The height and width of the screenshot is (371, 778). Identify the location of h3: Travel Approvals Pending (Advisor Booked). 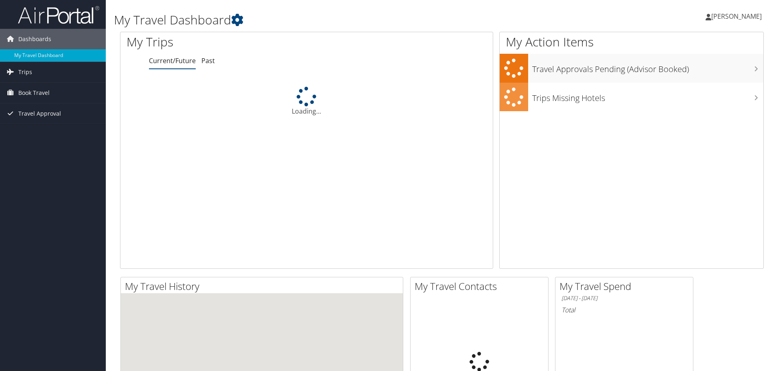
(648, 67).